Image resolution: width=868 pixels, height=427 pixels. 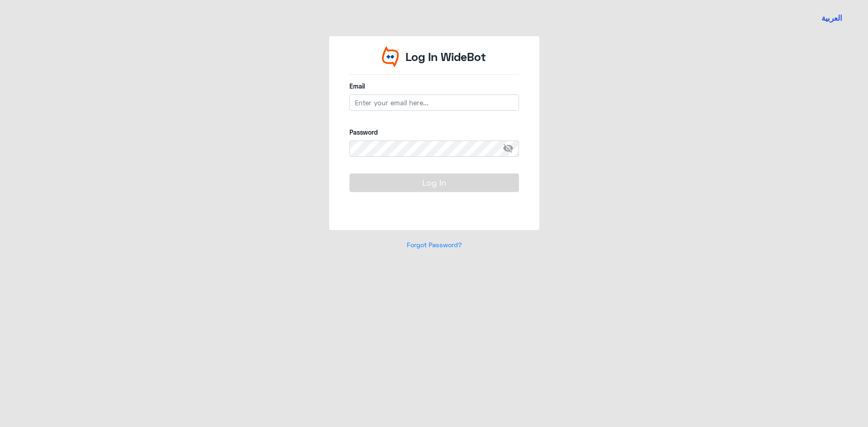 What do you see at coordinates (434, 132) in the screenshot?
I see `label: Password` at bounding box center [434, 132].